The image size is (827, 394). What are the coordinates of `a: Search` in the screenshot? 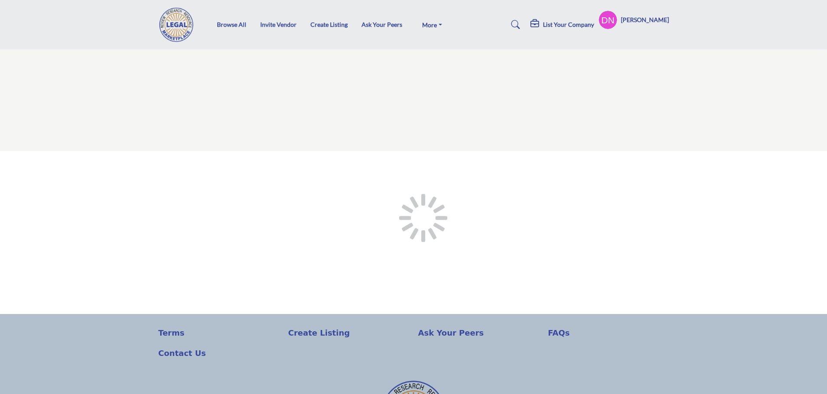 It's located at (514, 25).